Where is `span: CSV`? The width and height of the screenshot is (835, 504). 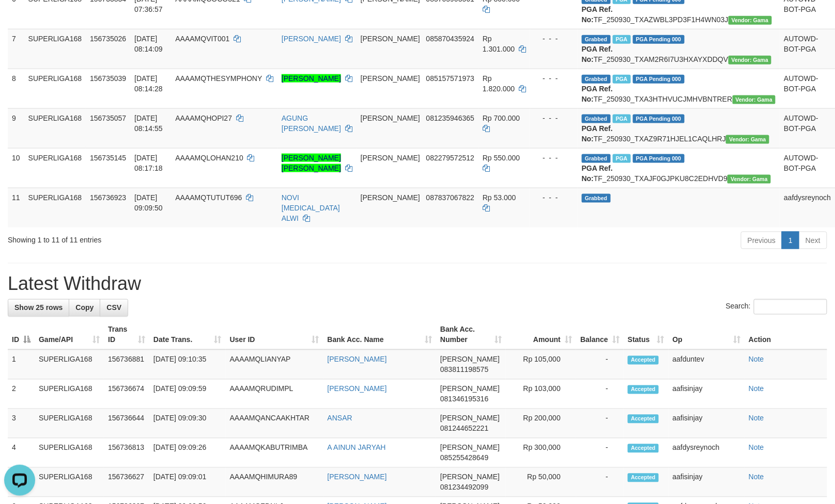
span: CSV is located at coordinates (114, 308).